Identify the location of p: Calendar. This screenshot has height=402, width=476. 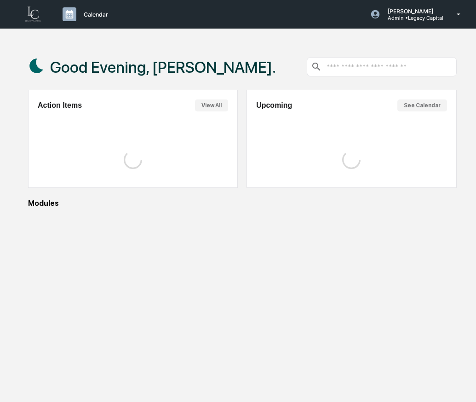
(94, 14).